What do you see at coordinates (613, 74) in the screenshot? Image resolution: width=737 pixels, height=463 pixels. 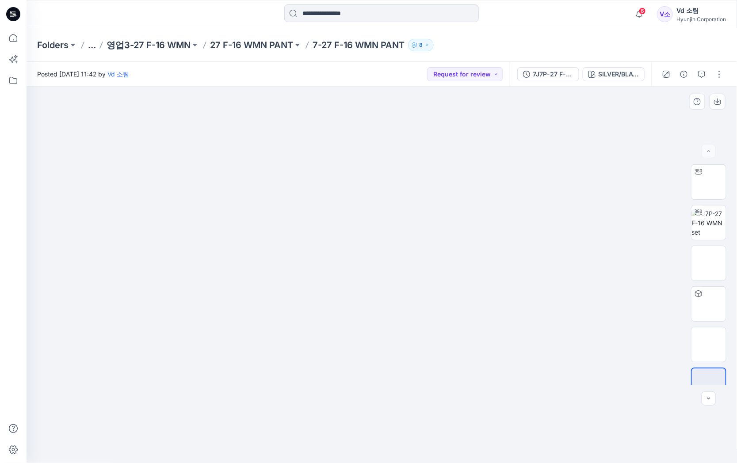 I see `button: SILVER/BLACK/WHITE` at bounding box center [613, 74].